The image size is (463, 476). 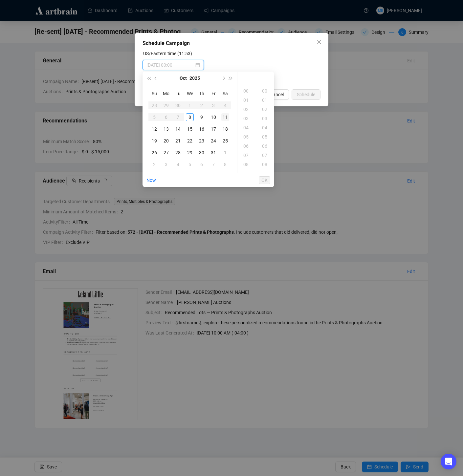 What do you see at coordinates (202, 117) in the screenshot?
I see `td: 2025-10-09` at bounding box center [202, 117].